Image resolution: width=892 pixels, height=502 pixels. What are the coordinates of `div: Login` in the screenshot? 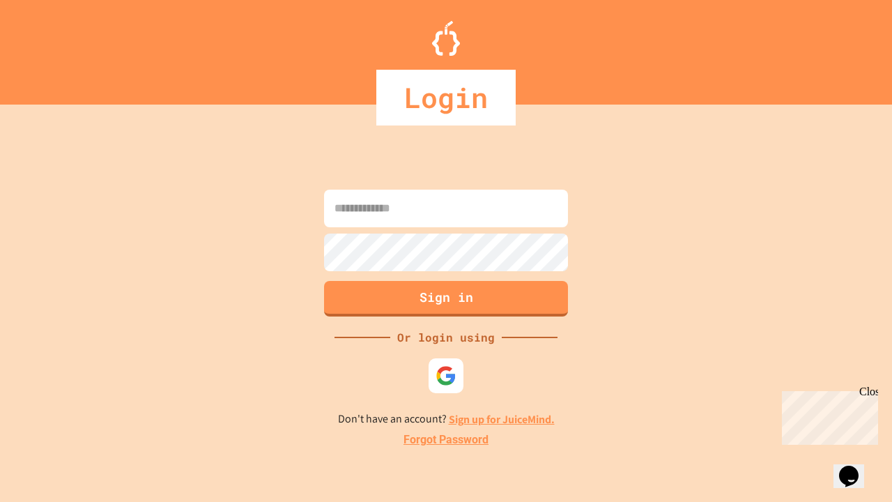 It's located at (446, 98).